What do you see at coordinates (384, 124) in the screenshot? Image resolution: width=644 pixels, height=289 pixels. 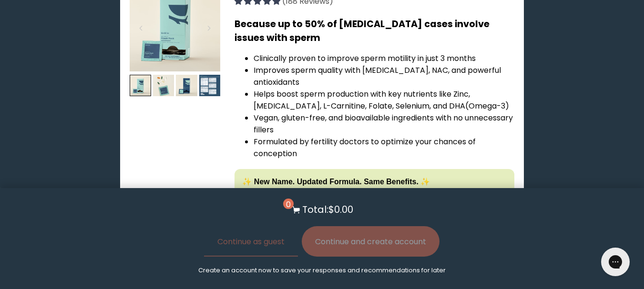 I see `li: Vegan, gluten-free, and bioavailable ingredients with no unnecessary fillers` at bounding box center [384, 124].